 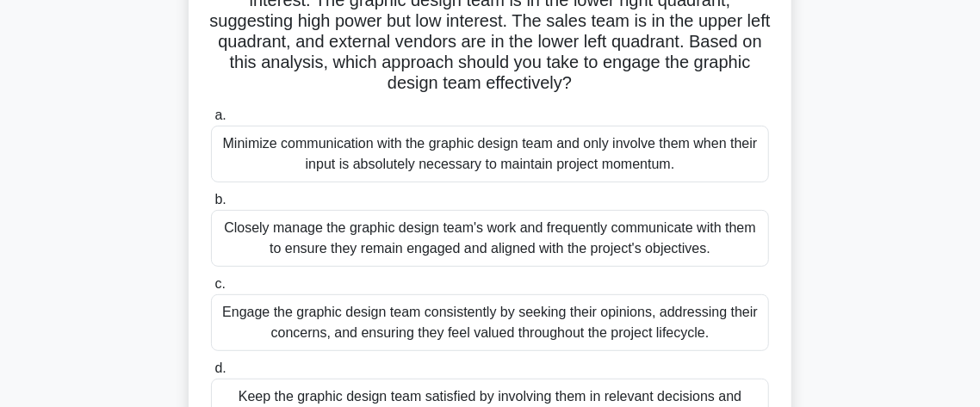 What do you see at coordinates (219, 114) in the screenshot?
I see `span: a.` at bounding box center [219, 114].